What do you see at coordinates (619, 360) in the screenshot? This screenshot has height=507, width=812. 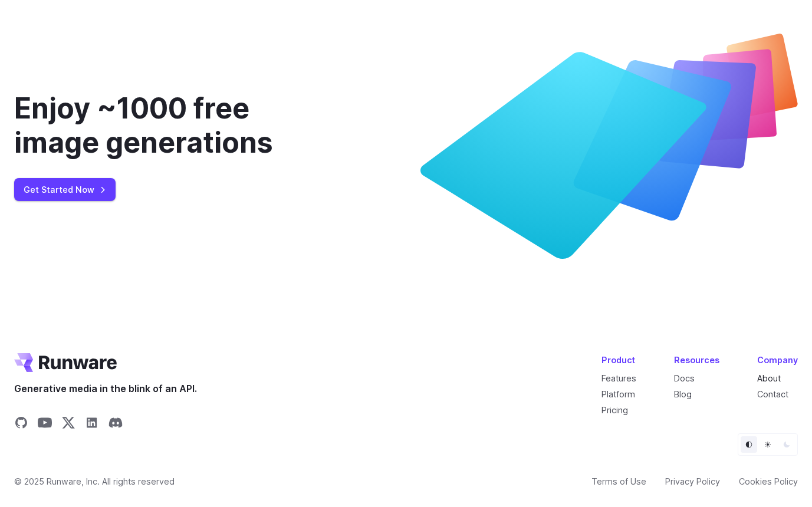 I see `div: Product` at bounding box center [619, 360].